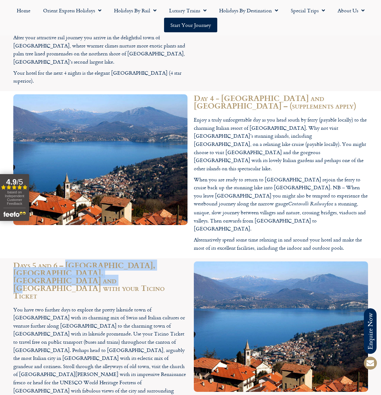 Image resolution: width=381 pixels, height=395 pixels. I want to click on a: Orient Express Holidays, so click(72, 10).